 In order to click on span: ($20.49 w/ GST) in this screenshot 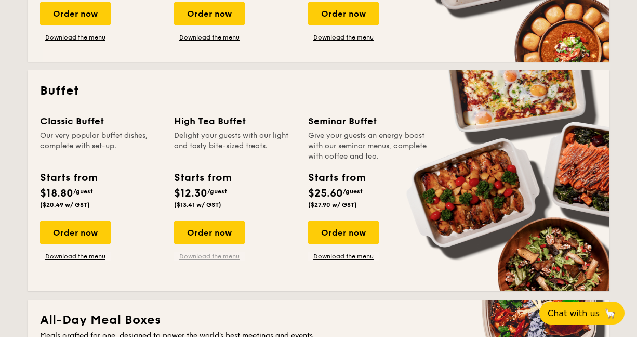, I will do `click(65, 205)`.